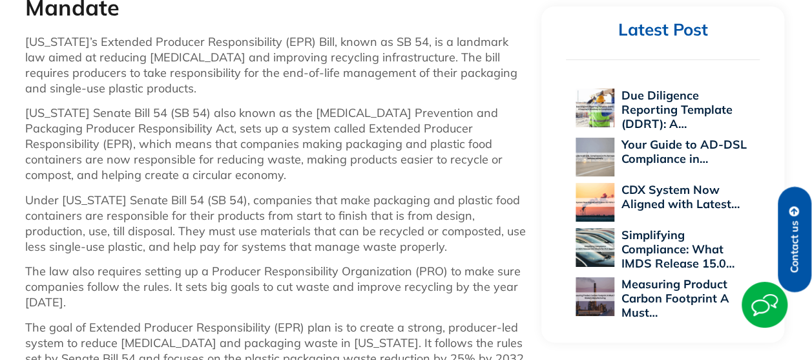 The width and height of the screenshot is (812, 360). I want to click on img: Start Chat, so click(764, 304).